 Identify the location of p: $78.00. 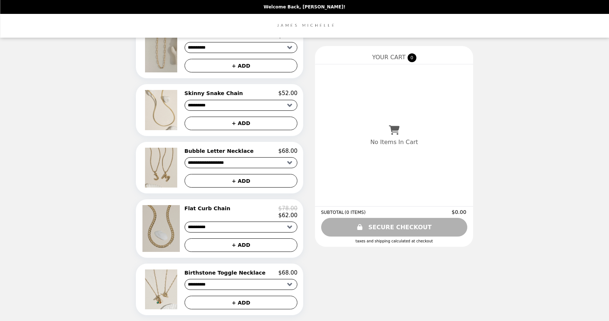
(288, 209).